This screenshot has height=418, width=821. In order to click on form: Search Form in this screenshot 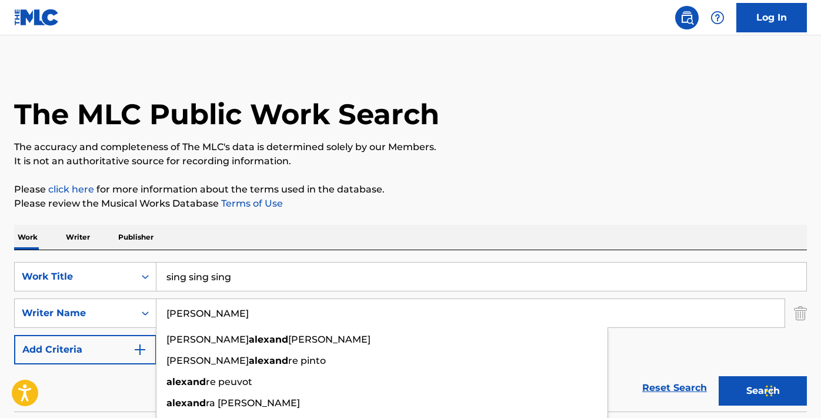, I will do `click(411, 336)`.